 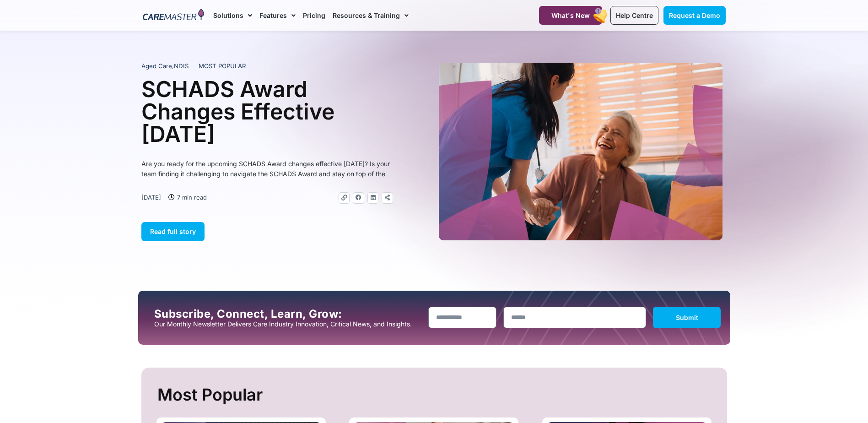 I want to click on span: 7 min read, so click(x=191, y=197).